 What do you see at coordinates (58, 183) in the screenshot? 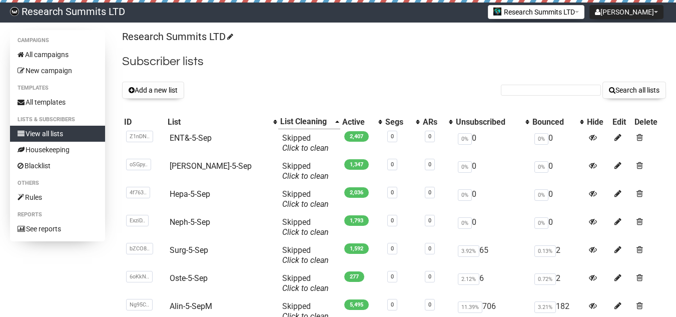
I see `li: Others` at bounding box center [58, 183].